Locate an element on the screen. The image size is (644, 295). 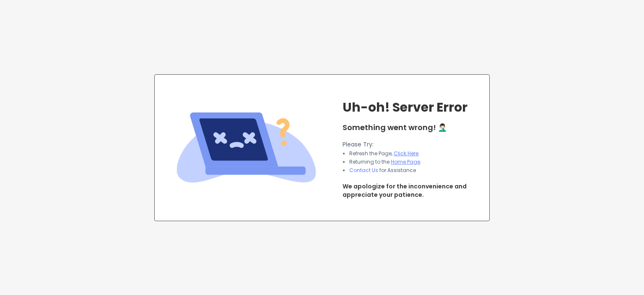
p: We apologize for the inconvenience and appreciate your patience. is located at coordinates (405, 190).